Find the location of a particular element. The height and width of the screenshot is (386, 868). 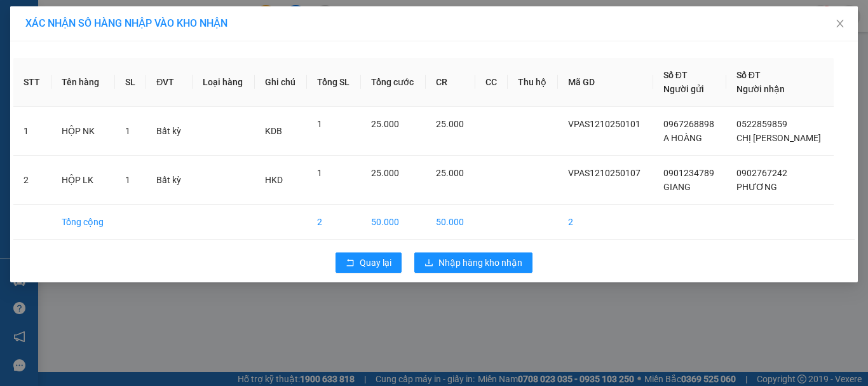

th: Tổng SL is located at coordinates (333, 82).